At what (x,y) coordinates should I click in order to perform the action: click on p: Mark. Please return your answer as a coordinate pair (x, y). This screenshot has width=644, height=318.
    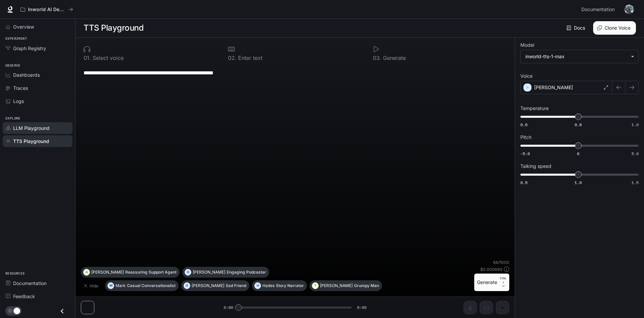
    Looking at the image, I should click on (121, 286).